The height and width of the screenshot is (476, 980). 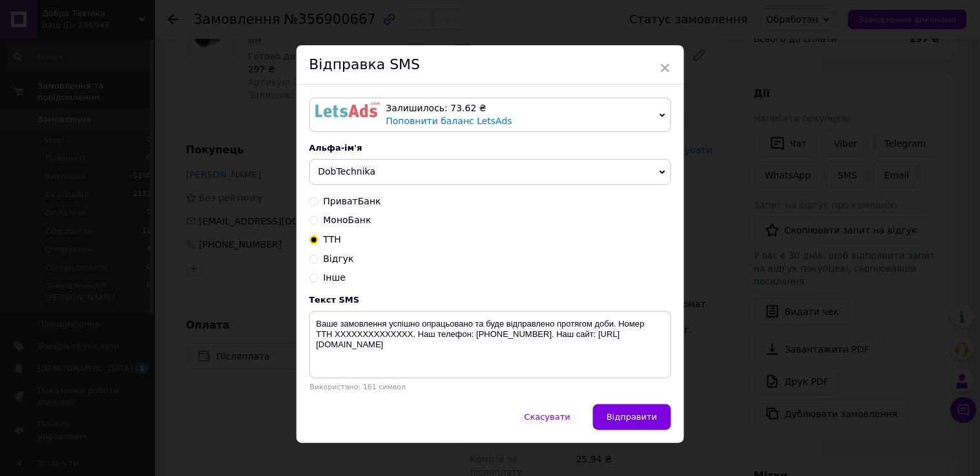 I want to click on span: Відгук, so click(x=339, y=259).